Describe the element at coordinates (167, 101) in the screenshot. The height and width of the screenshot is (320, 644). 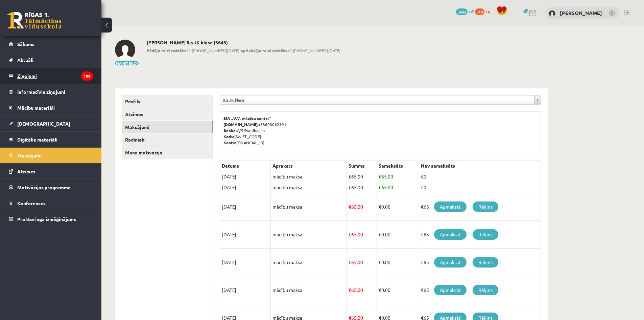
I see `a: Profils` at that location.